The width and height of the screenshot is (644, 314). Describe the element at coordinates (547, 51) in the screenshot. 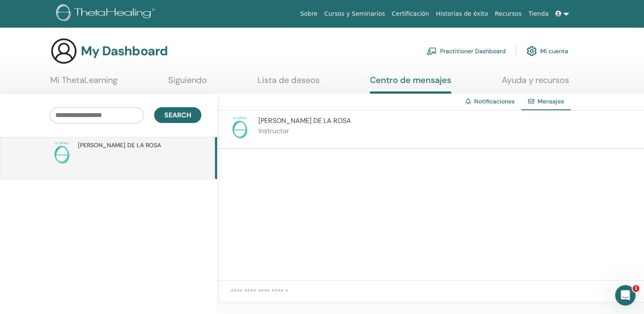

I see `a: Mi cuenta` at that location.